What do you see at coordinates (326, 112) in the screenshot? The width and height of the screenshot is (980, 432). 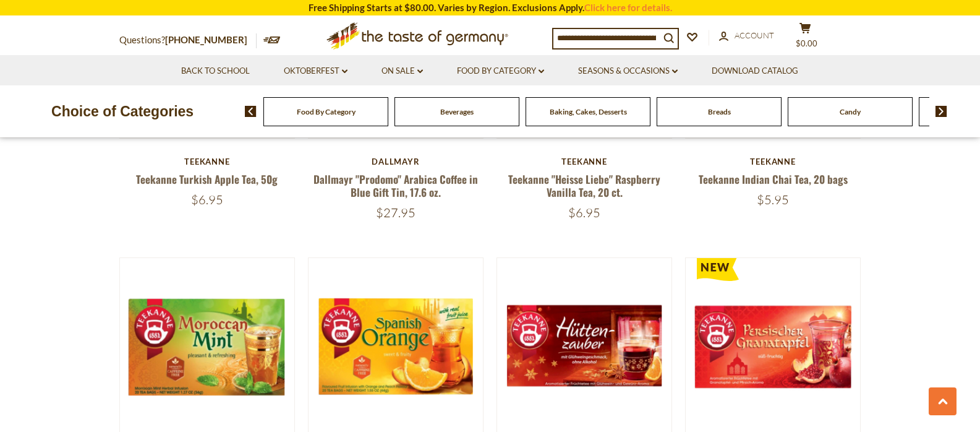 I see `span: Food By Category` at bounding box center [326, 112].